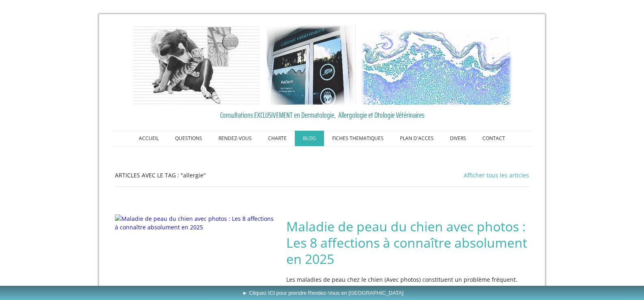  Describe the element at coordinates (408, 243) in the screenshot. I see `a: Maladie de peau du chien avec photos : Les 8 affections à connaître absolument en 2025` at that location.